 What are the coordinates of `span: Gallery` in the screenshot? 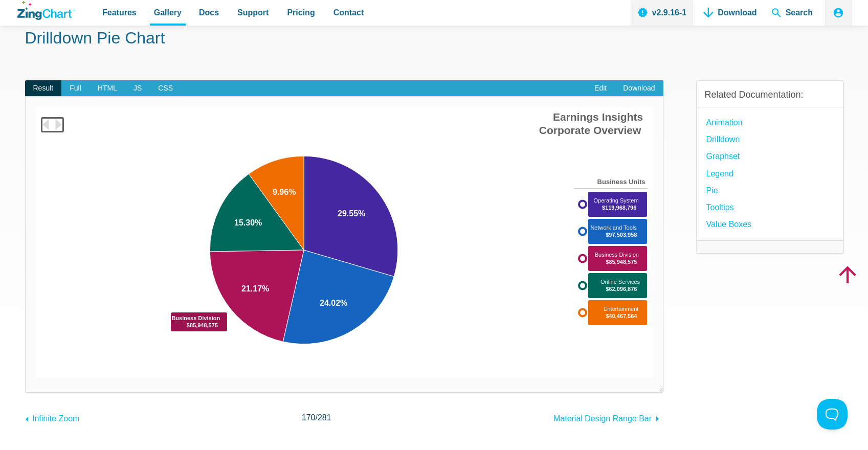 It's located at (168, 12).